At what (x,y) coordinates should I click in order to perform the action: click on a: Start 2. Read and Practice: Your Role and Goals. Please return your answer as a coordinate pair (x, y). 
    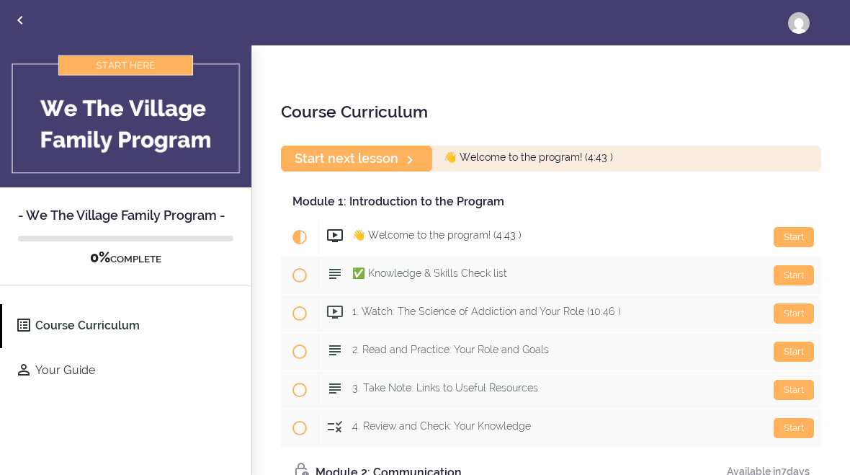
    Looking at the image, I should click on (551, 352).